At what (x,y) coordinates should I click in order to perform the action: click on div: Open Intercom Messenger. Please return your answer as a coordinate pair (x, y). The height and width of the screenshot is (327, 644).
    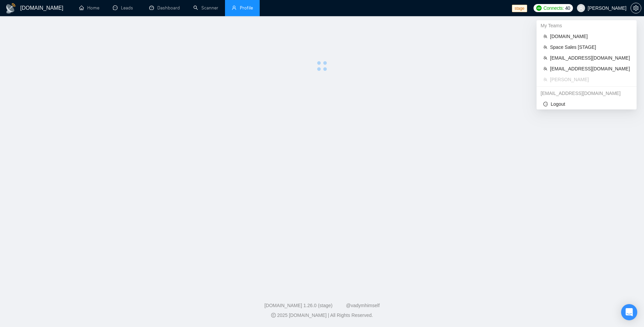
    Looking at the image, I should click on (629, 312).